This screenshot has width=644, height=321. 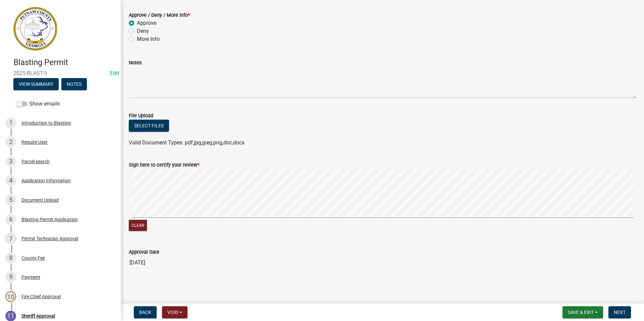 I want to click on label: More Info, so click(x=148, y=39).